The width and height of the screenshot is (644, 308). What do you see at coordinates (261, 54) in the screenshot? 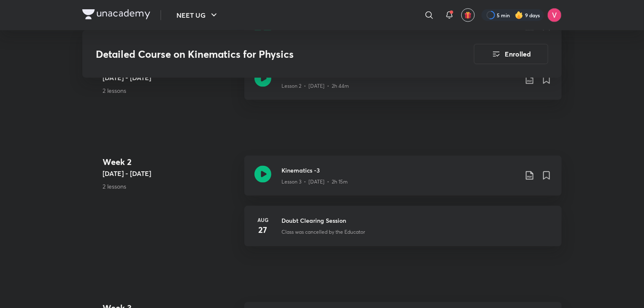
I see `h3: Detailed Course on Kinematics for Physics` at bounding box center [261, 54].